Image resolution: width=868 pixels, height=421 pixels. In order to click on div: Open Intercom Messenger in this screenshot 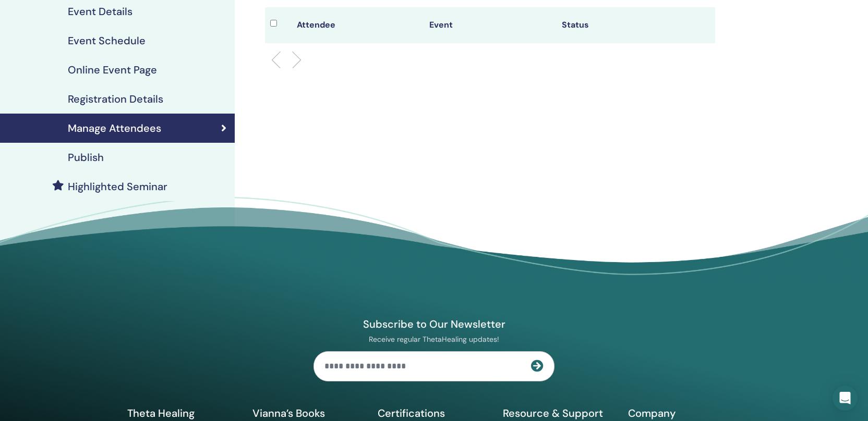, I will do `click(845, 398)`.